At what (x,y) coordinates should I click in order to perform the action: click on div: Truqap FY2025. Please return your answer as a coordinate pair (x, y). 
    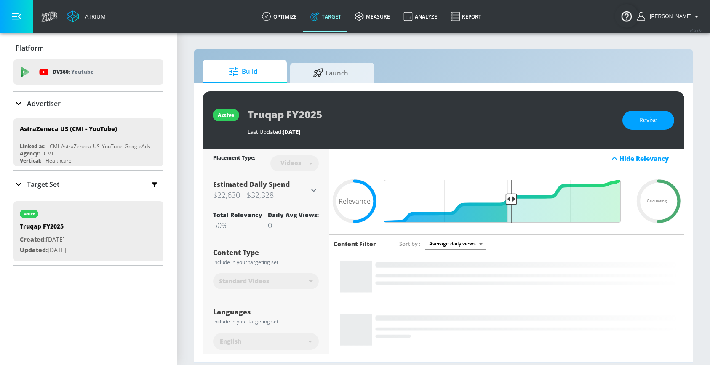
    Looking at the image, I should click on (43, 228).